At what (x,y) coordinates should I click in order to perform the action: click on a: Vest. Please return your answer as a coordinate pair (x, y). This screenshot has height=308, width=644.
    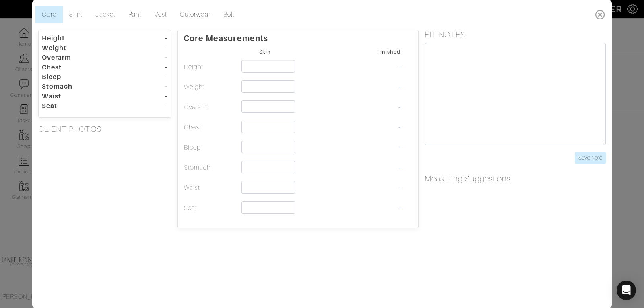
    Looking at the image, I should click on (160, 15).